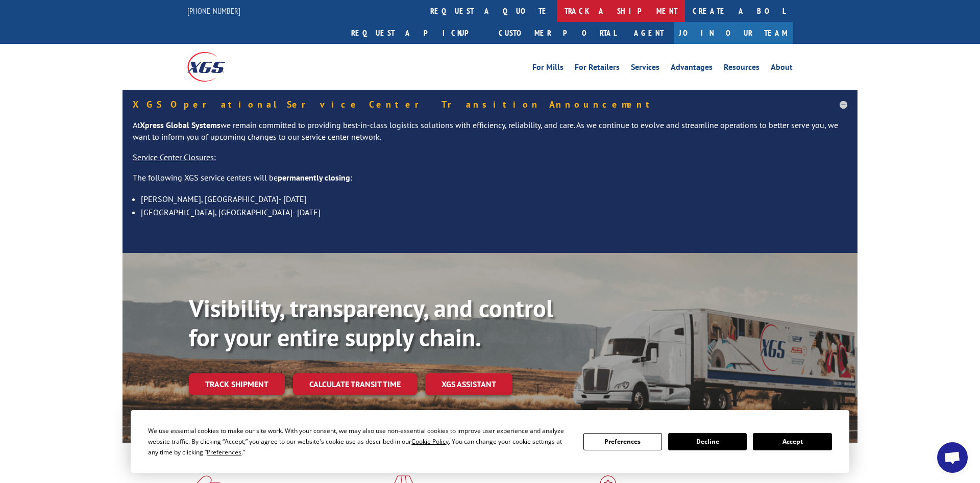 Image resolution: width=980 pixels, height=483 pixels. Describe the element at coordinates (359, 442) in the screenshot. I see `div: We use essential cookies to make our site work. With your consent, we may also use non-essential ...` at that location.